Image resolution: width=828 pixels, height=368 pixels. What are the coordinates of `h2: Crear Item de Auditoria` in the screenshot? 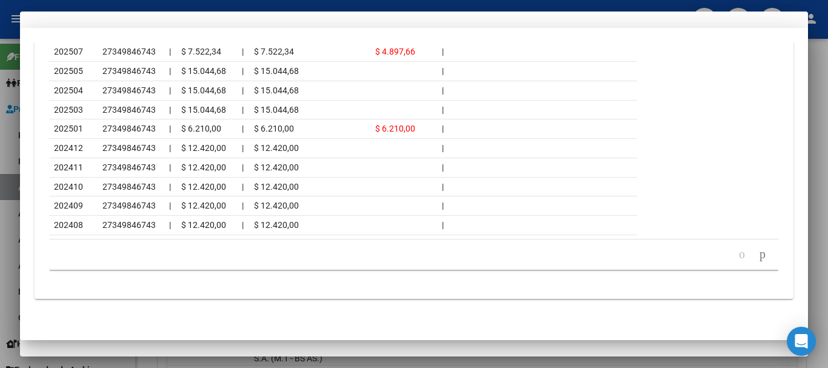 It's located at (414, 38).